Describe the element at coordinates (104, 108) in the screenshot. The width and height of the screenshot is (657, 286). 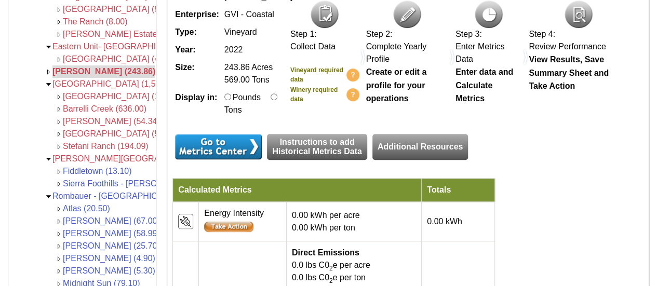
I see `span: Barrelli Creek (636.00)` at that location.